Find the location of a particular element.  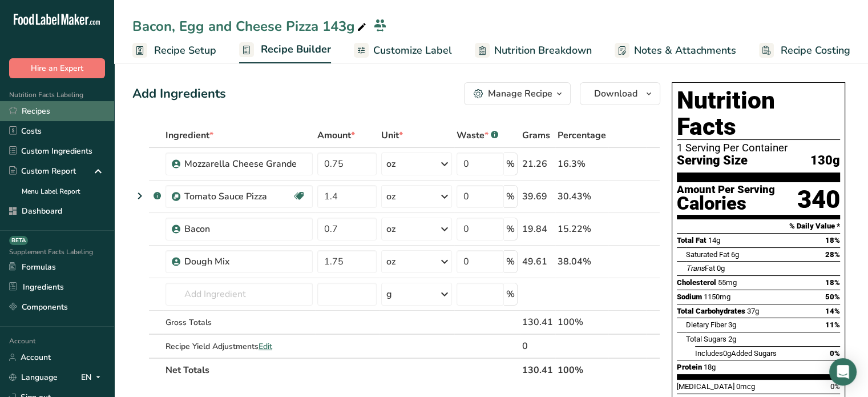

span: 37g is located at coordinates (752, 311).